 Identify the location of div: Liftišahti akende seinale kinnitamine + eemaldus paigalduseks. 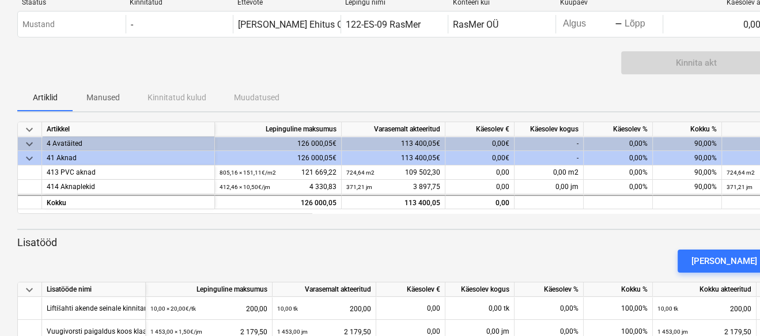
(143, 308).